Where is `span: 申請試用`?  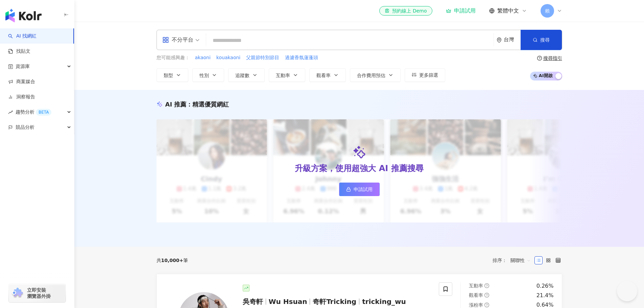 span: 申請試用 is located at coordinates (363, 189).